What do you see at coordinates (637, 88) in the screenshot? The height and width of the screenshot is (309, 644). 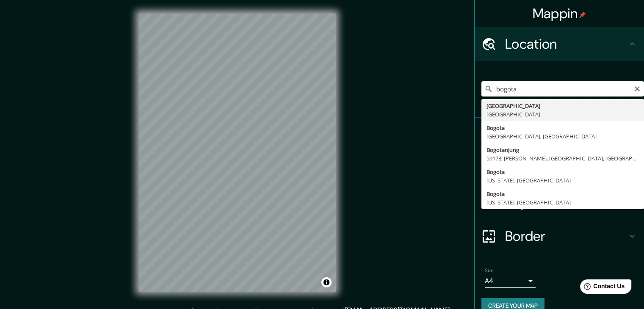 I see `button: Clear` at bounding box center [637, 88].